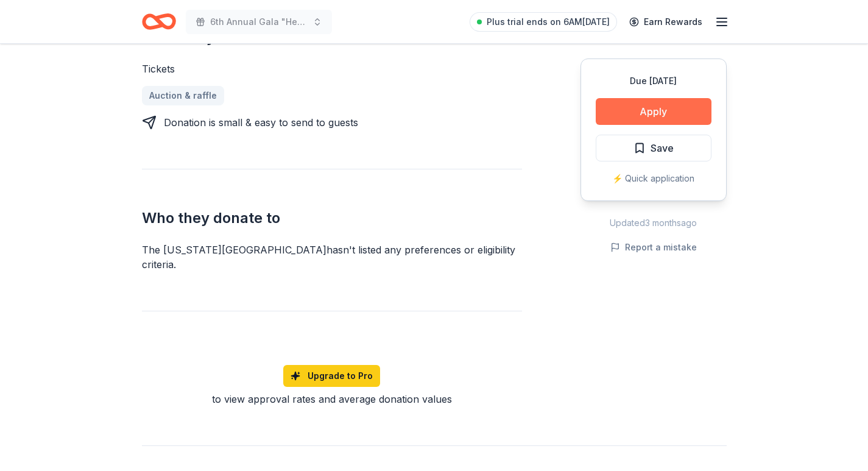 The image size is (868, 471). I want to click on span: 6th Annual Gala "Healing Happens in Community", so click(259, 22).